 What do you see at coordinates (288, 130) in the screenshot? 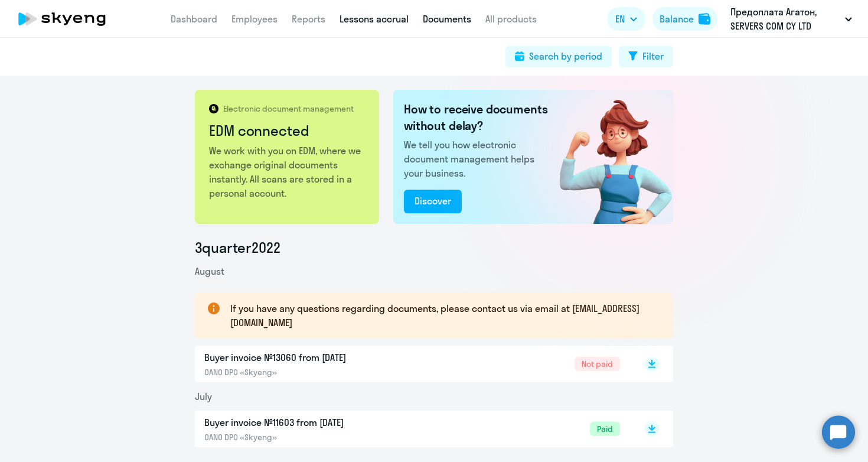
I see `h2: EDM connected` at bounding box center [288, 130].